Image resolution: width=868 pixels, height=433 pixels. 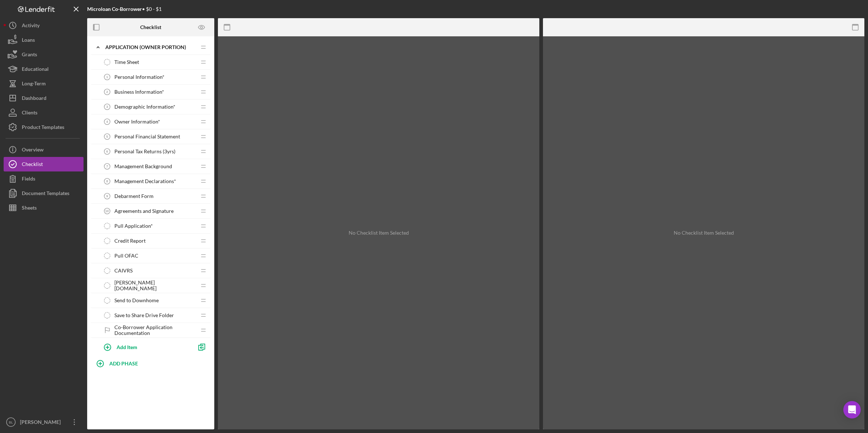 I want to click on button: Product Templates, so click(x=43, y=127).